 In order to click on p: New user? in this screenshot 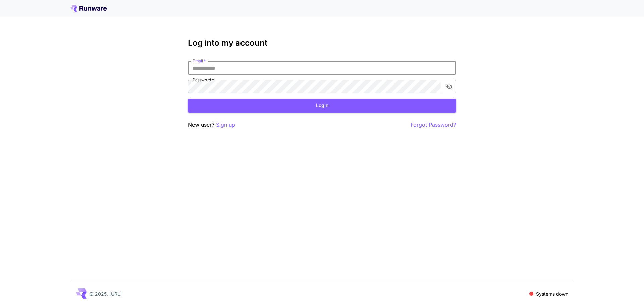, I will do `click(211, 125)`.